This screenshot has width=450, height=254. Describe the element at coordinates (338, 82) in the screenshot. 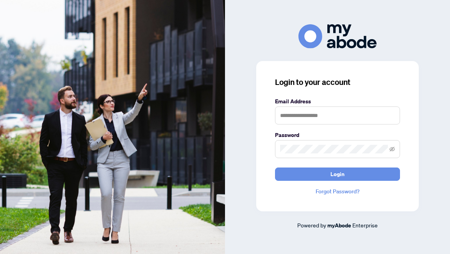

I see `h3: Login to your account` at that location.